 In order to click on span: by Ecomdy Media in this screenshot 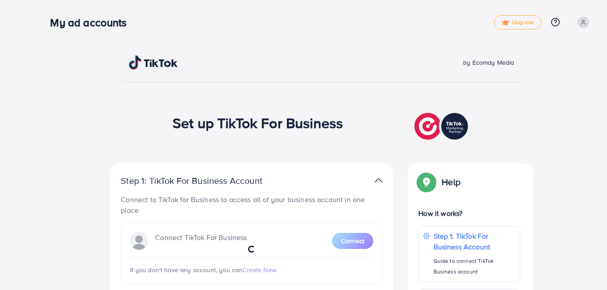, I will do `click(488, 63)`.